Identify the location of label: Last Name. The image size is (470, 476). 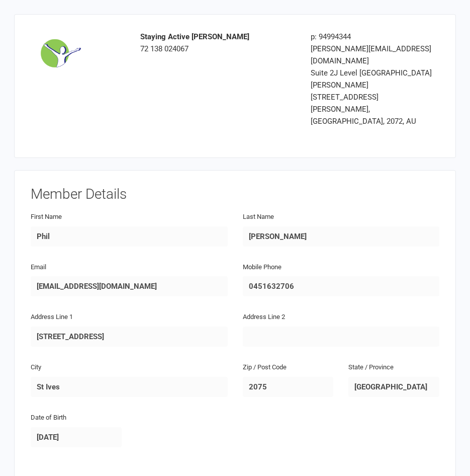
(258, 217).